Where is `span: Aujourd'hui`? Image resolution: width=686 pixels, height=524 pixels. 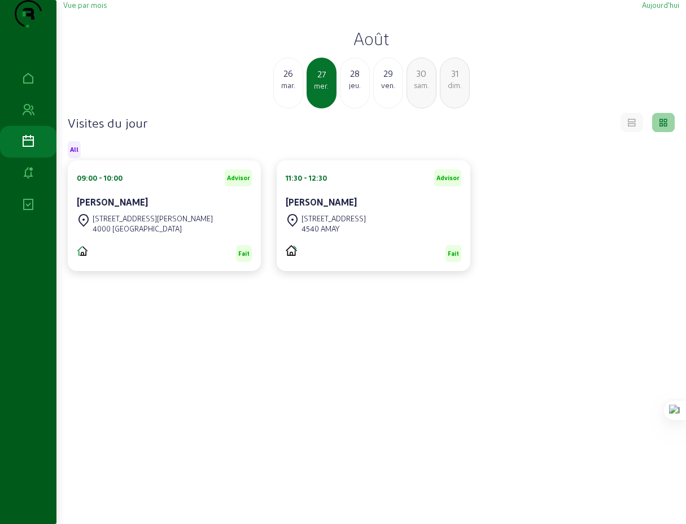
span: Aujourd'hui is located at coordinates (661, 5).